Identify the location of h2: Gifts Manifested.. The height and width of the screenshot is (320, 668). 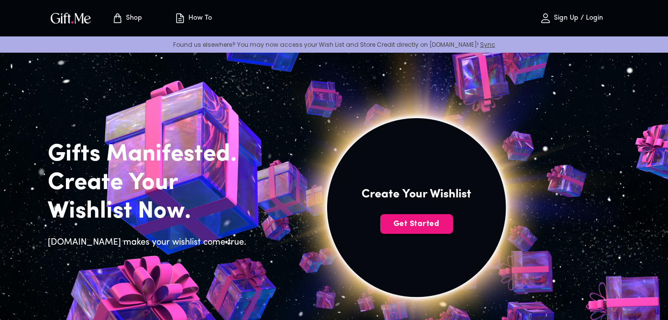
(150, 154).